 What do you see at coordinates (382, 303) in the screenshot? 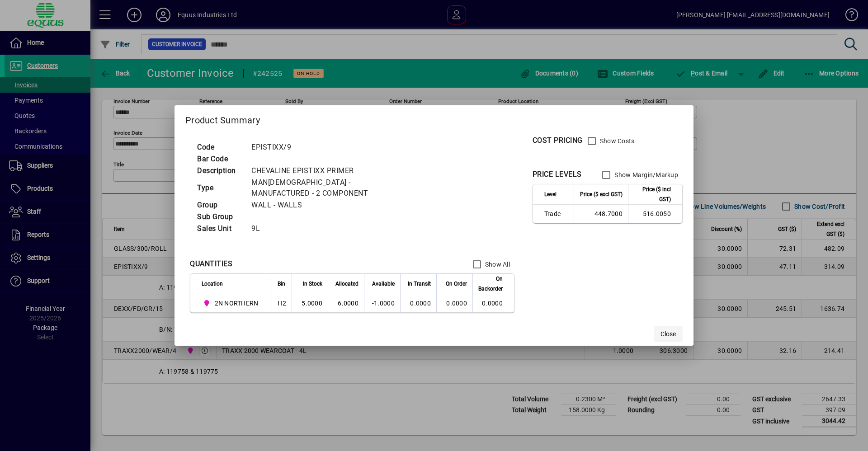
I see `td: -1.0000` at bounding box center [382, 303].